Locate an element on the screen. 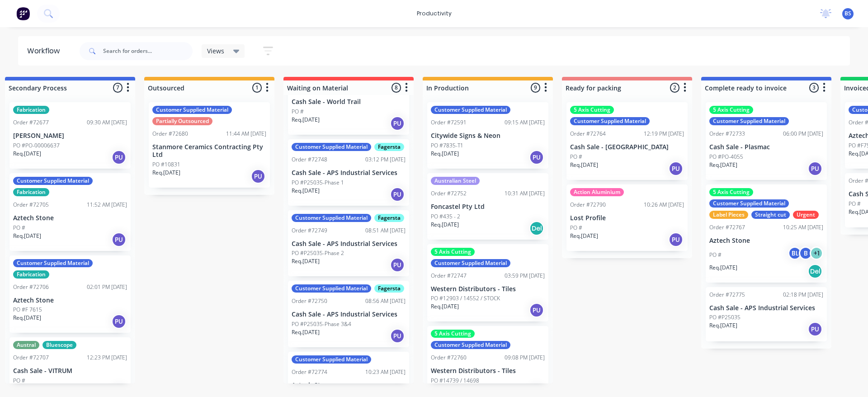 The width and height of the screenshot is (868, 397). p: PO #P25035 is located at coordinates (725, 317).